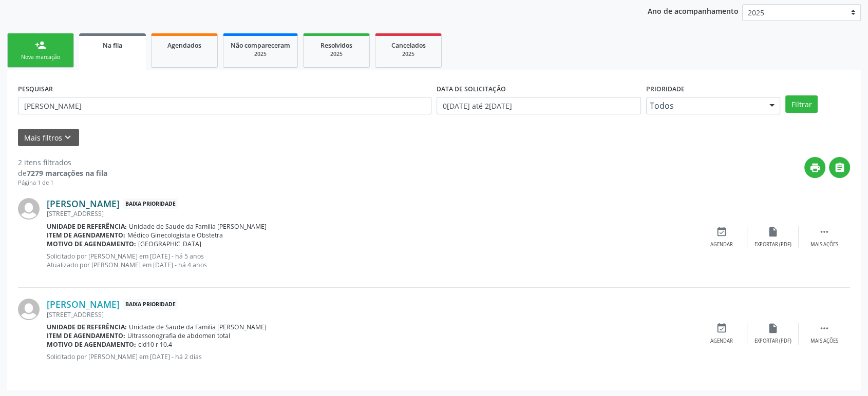 This screenshot has height=396, width=868. I want to click on div: 2 itens filtrados, so click(62, 162).